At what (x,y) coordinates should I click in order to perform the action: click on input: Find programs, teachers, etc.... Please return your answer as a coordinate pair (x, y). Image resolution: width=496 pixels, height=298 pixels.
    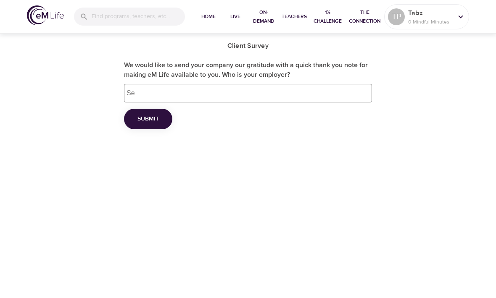
    Looking at the image, I should click on (138, 16).